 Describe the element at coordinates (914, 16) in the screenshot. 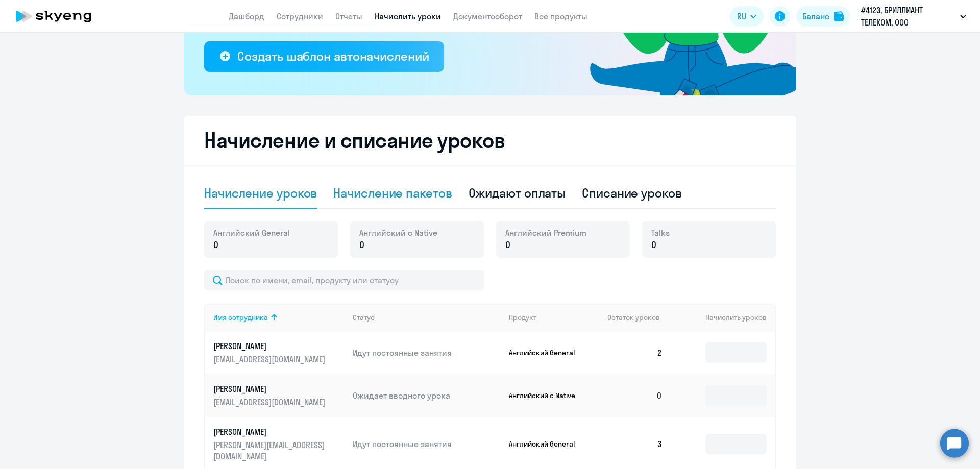

I see `button: #4123, БРИЛЛИАНТ ТЕЛЕКОМ, ООО` at that location.